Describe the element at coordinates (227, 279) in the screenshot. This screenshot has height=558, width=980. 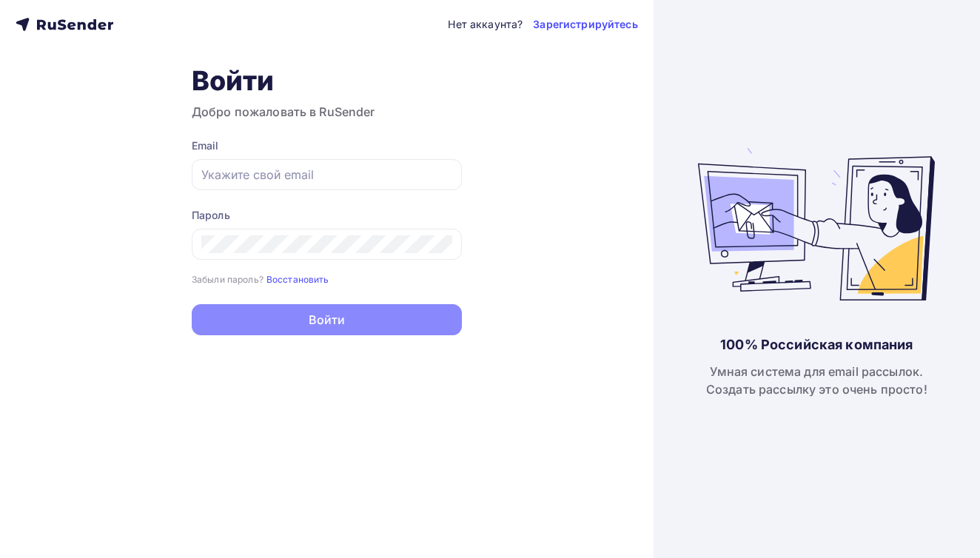
I see `small: Забыли пароль?` at that location.